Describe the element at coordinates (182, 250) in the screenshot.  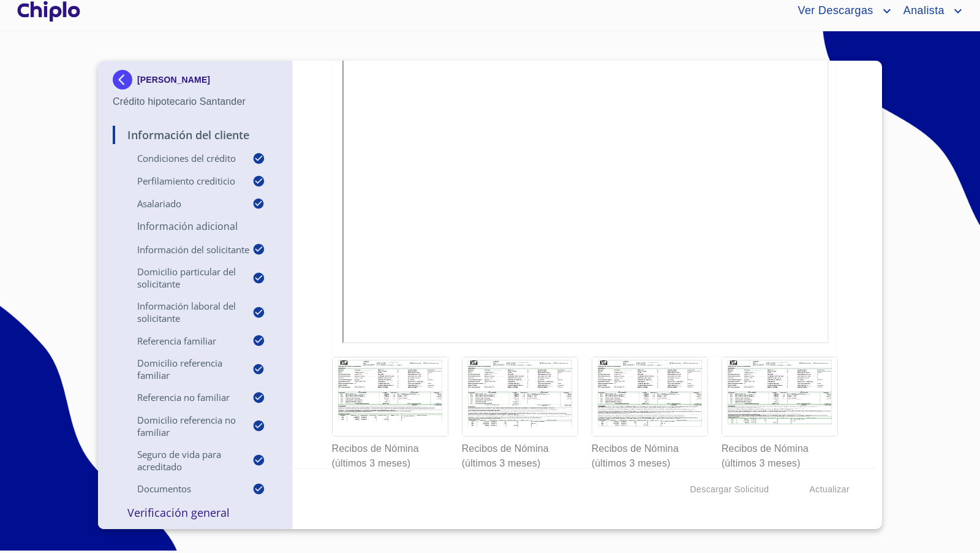
I see `p: Información del Solicitante` at that location.